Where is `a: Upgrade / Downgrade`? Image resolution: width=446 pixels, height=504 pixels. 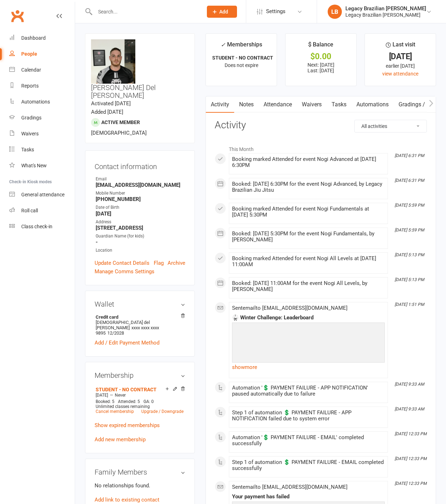
a: Upgrade / Downgrade is located at coordinates (162, 412).